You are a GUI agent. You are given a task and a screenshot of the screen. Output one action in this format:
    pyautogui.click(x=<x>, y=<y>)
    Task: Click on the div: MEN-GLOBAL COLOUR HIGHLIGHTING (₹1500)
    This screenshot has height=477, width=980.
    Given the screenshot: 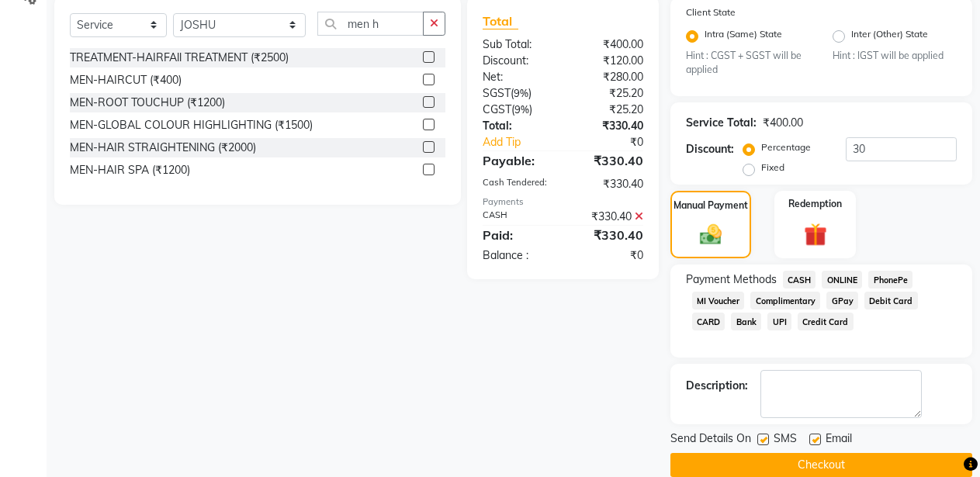 What is the action you would take?
    pyautogui.click(x=191, y=125)
    